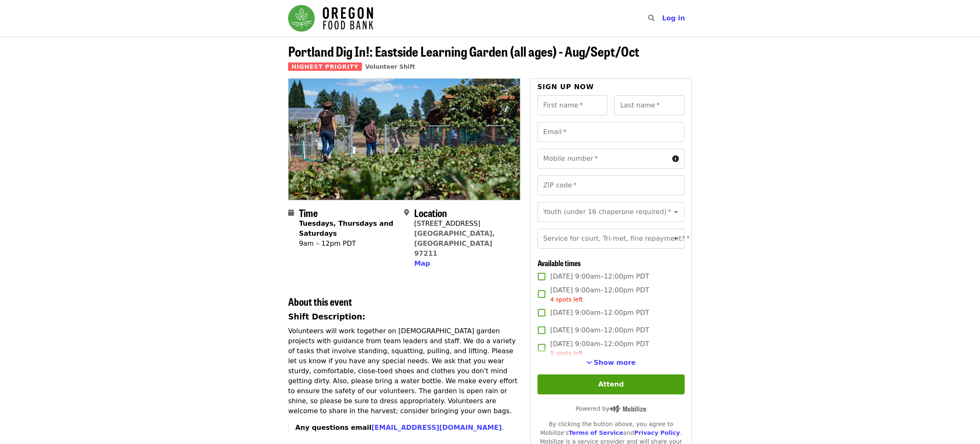 This screenshot has height=444, width=980. Describe the element at coordinates (431, 213) in the screenshot. I see `span: Location` at that location.